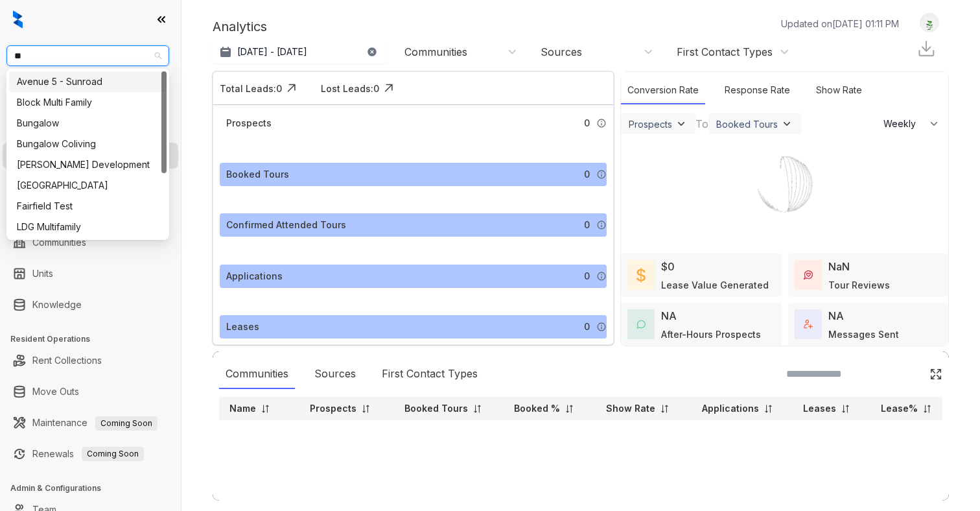 This screenshot has width=980, height=511. Describe the element at coordinates (930, 23) in the screenshot. I see `img: UserAvatar` at that location.